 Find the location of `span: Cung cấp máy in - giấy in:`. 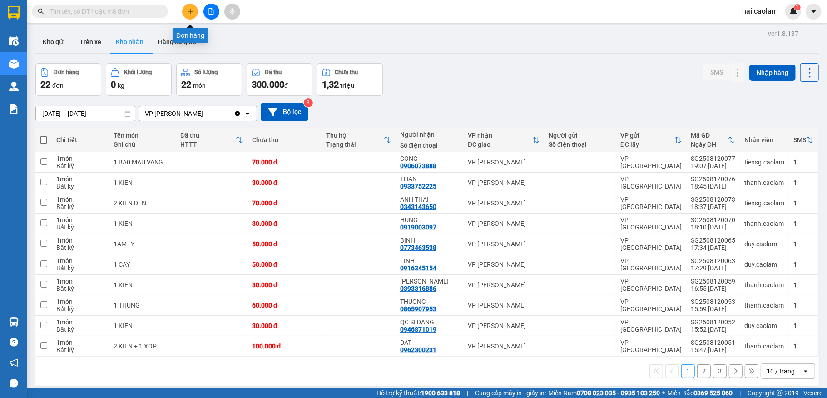

span: Cung cấp máy in - giấy in: is located at coordinates (510, 393).